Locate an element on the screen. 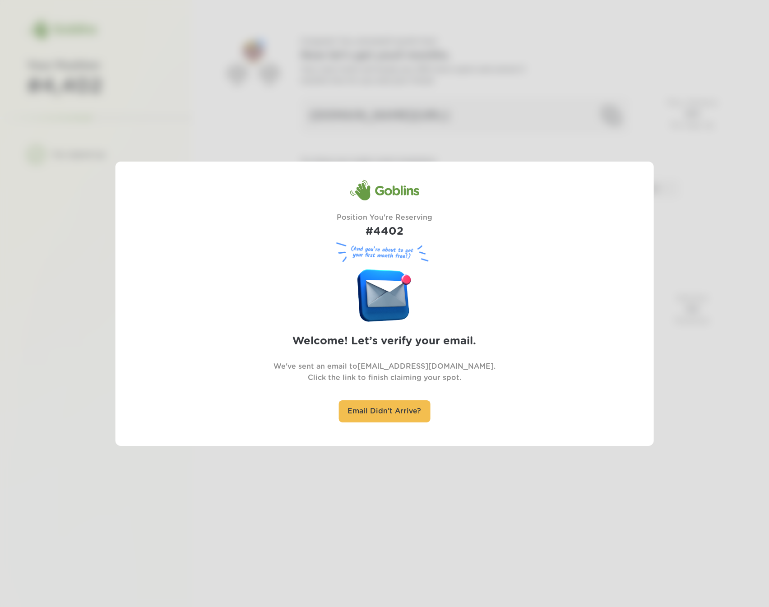 The width and height of the screenshot is (769, 607). h2: Welcome! Let’s verify your email. is located at coordinates (384, 341).